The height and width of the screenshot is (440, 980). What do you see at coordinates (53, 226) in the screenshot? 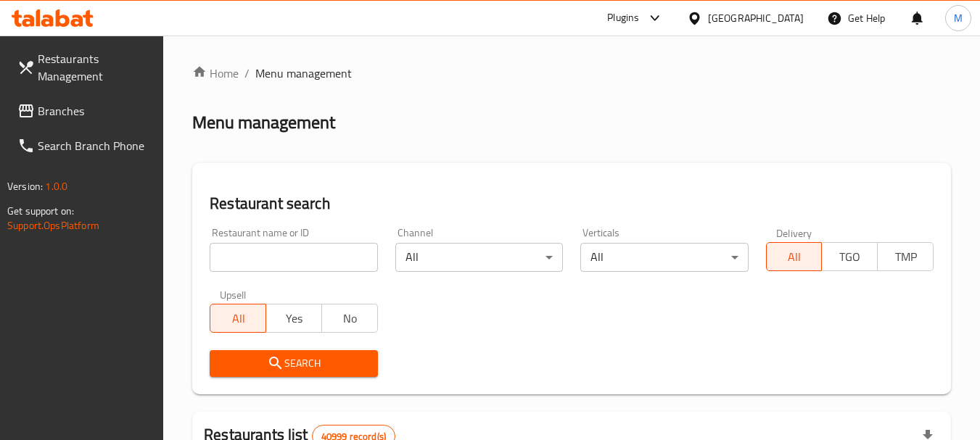
I see `a: Support.OpsPlatform` at bounding box center [53, 226].